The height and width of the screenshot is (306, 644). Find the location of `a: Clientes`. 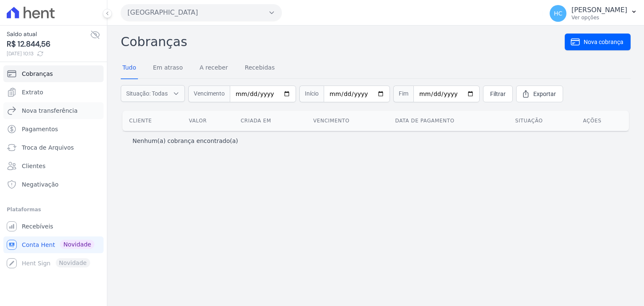

a: Clientes is located at coordinates (53, 166).